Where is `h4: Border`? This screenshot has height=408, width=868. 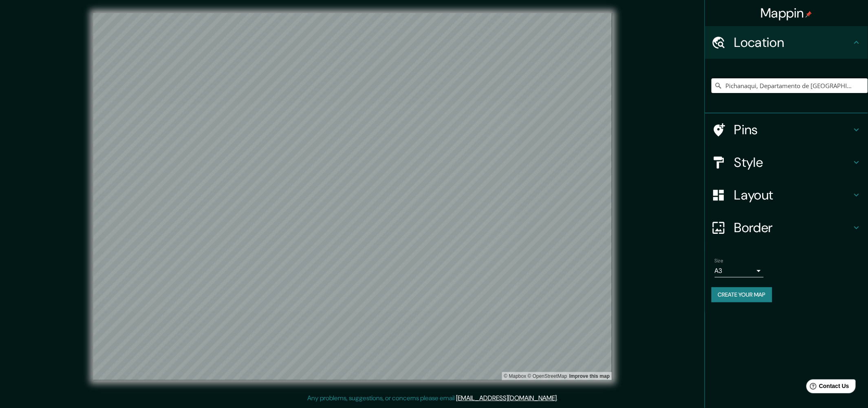
h4: Border is located at coordinates (793, 228).